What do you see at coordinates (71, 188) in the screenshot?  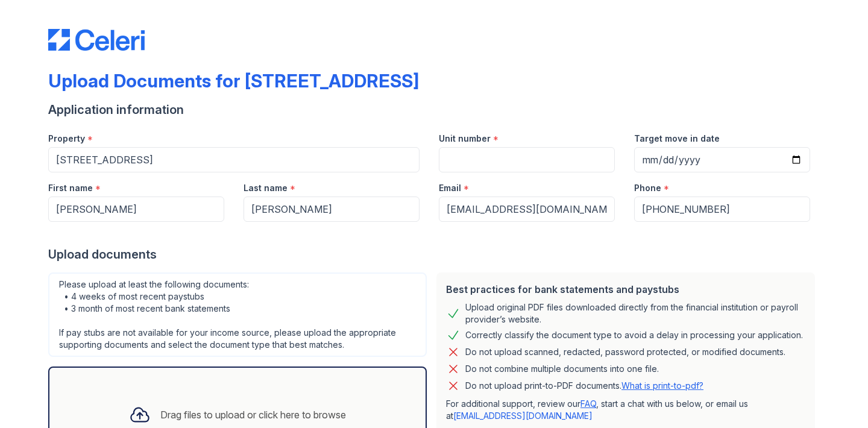 I see `label: First name` at bounding box center [71, 188].